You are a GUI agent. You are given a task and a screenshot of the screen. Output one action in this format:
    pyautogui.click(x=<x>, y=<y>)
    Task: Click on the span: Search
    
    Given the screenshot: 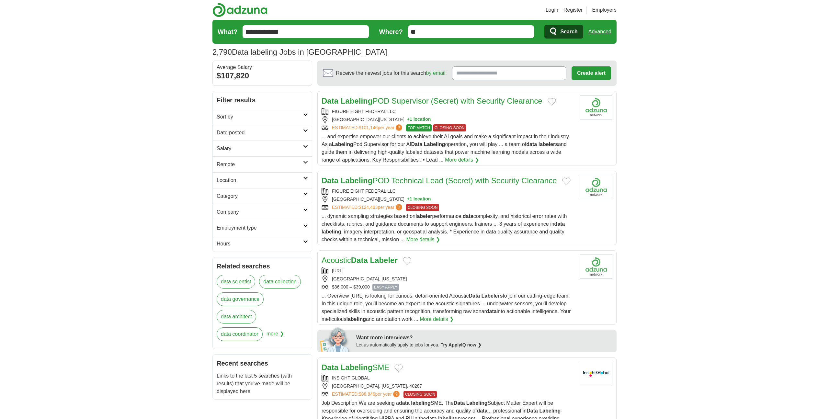 What is the action you would take?
    pyautogui.click(x=569, y=32)
    